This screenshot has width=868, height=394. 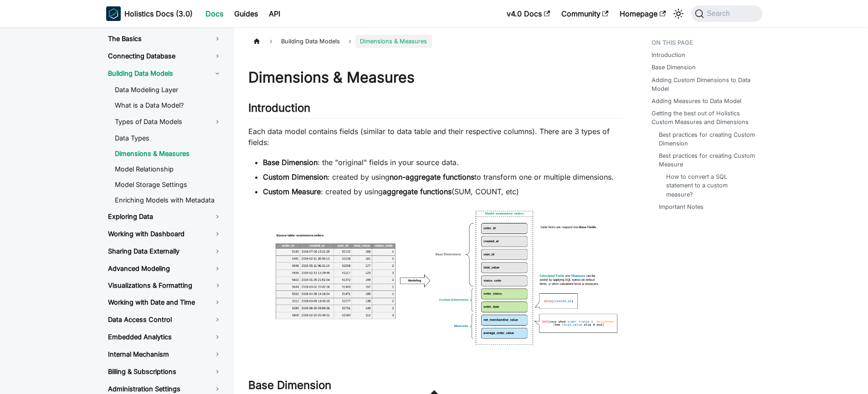 What do you see at coordinates (528, 14) in the screenshot?
I see `a: v4.0 Docs` at bounding box center [528, 14].